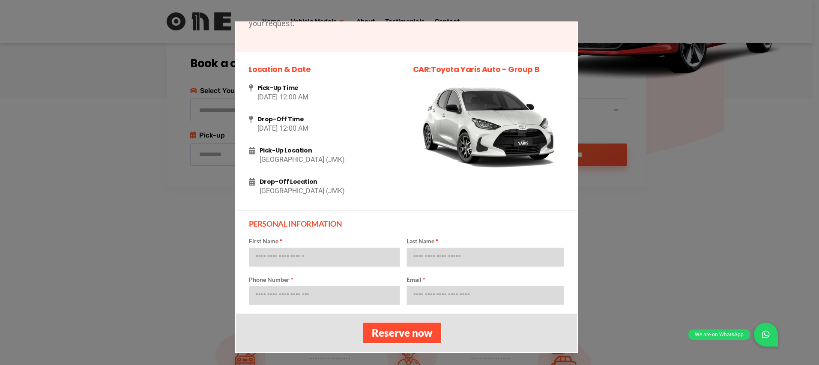 The image size is (819, 365). I want to click on div: We are on WhatsApp, so click(720, 335).